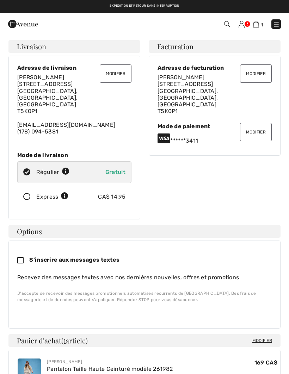  I want to click on img: Menu, so click(276, 24).